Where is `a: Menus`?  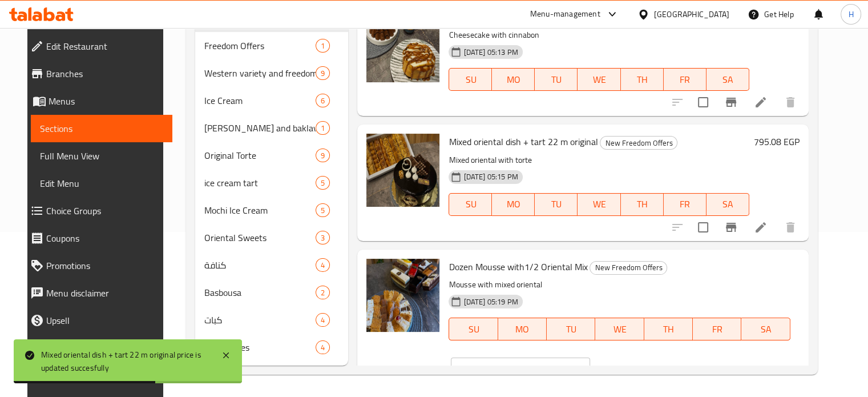 a: Menus is located at coordinates (96, 101).